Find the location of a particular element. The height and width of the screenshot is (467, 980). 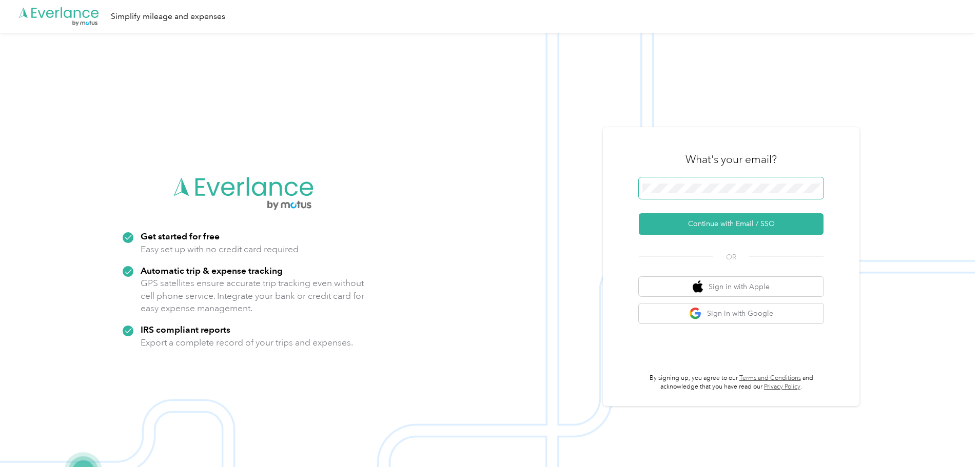

p: By signing up, you agree to our and acknowledge that you have read our . is located at coordinates (731, 382).